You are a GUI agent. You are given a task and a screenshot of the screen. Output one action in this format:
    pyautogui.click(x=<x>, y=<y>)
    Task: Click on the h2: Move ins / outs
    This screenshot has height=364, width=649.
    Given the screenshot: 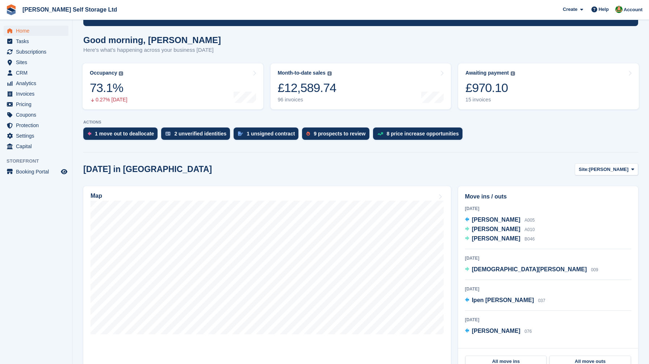 What is the action you would take?
    pyautogui.click(x=548, y=197)
    